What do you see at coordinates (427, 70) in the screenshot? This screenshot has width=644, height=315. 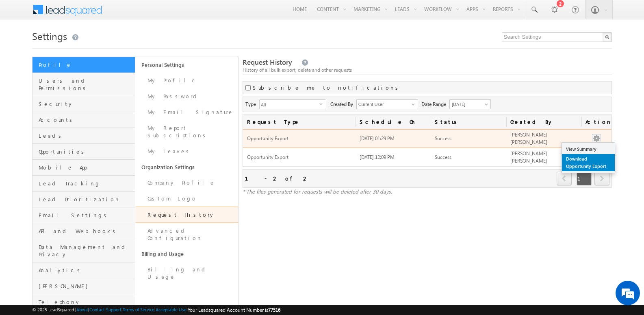 I see `div: History of all bulk export, delete and other requests` at bounding box center [427, 70].